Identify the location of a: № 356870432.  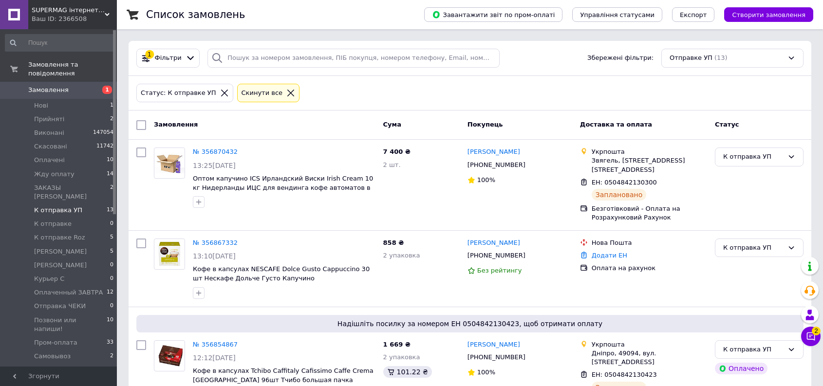
(215, 151).